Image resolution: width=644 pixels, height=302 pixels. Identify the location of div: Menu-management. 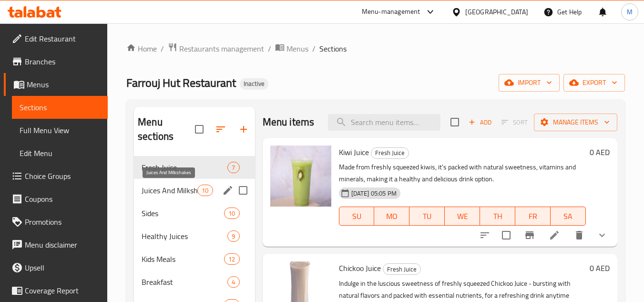
(391, 12).